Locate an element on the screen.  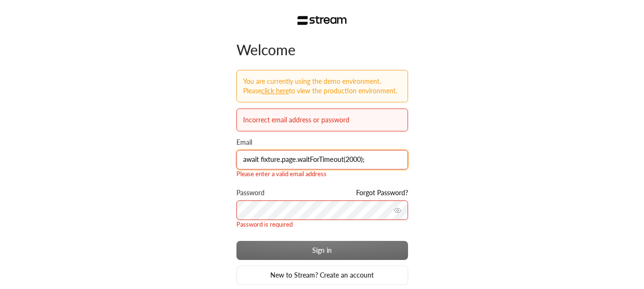
button: toggle password visibility is located at coordinates (397, 210).